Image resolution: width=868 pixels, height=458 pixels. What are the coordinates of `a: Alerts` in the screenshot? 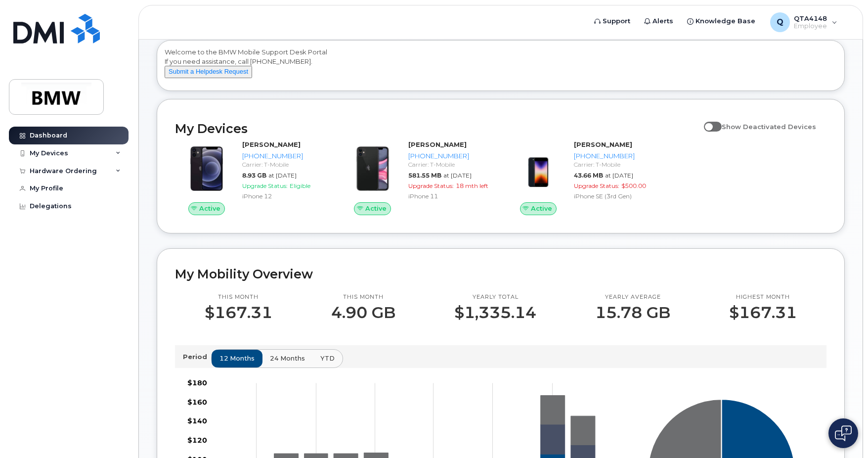 It's located at (659, 21).